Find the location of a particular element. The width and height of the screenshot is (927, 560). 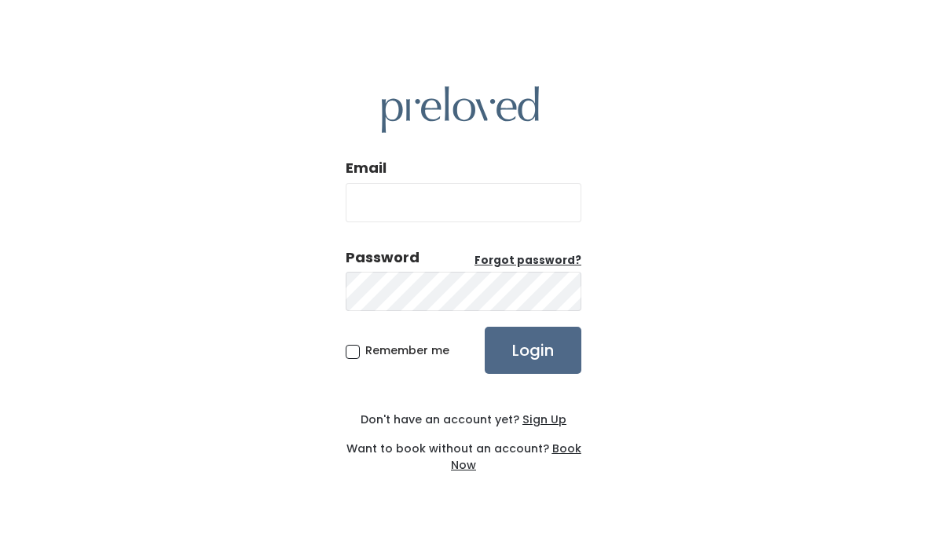

label: Email is located at coordinates (366, 168).